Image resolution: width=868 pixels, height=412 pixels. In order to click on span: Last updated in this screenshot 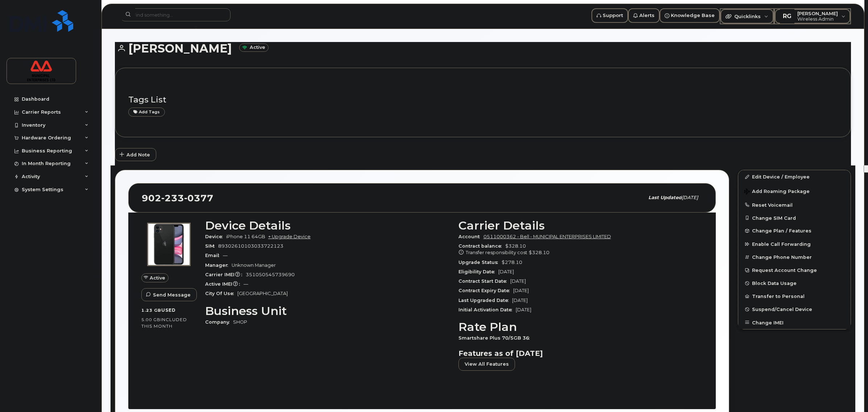, I will do `click(665, 197)`.